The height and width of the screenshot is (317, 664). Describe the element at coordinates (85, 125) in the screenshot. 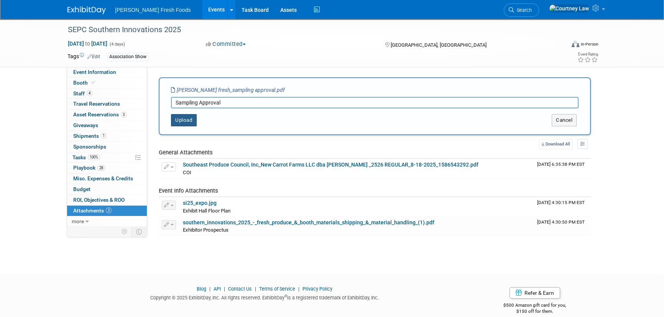

I see `span: Giveaways` at that location.